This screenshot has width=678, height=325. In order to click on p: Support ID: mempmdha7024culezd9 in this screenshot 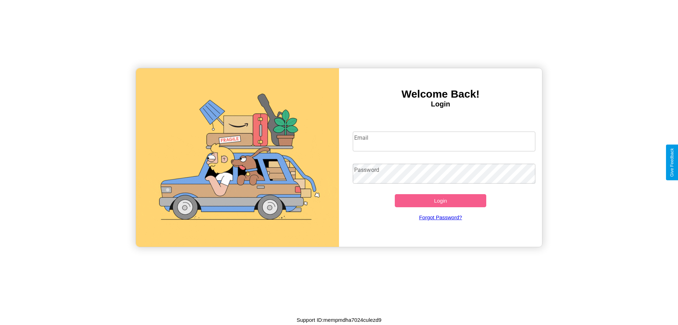, I will do `click(339, 319)`.